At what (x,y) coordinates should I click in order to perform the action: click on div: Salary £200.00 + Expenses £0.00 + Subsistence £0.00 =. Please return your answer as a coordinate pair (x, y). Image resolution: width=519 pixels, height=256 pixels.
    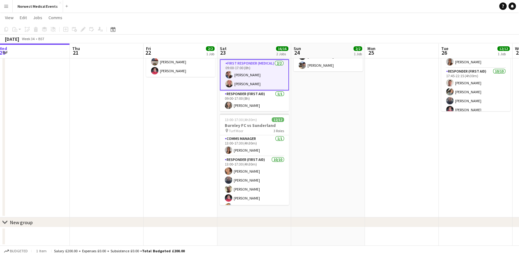
    Looking at the image, I should click on (119, 251).